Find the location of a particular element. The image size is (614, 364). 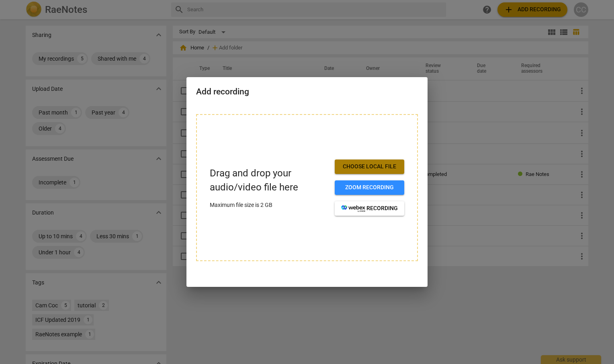

span: Choose local file is located at coordinates (369, 167).